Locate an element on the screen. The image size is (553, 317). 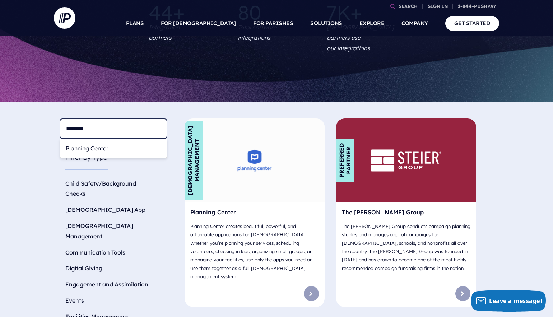
button: Leave a message! is located at coordinates (508, 301).